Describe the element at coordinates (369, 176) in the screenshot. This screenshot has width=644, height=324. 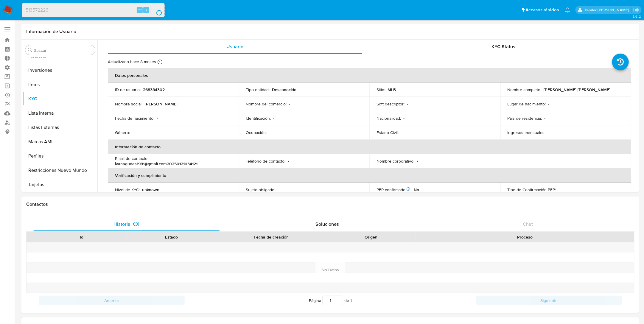
I see `th: Verificación y cumplimiento` at that location.